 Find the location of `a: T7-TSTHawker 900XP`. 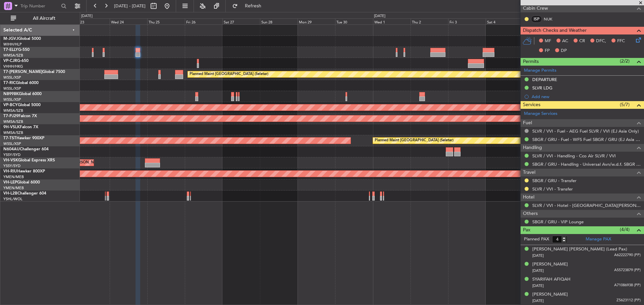

a: T7-TSTHawker 900XP is located at coordinates (24, 138).